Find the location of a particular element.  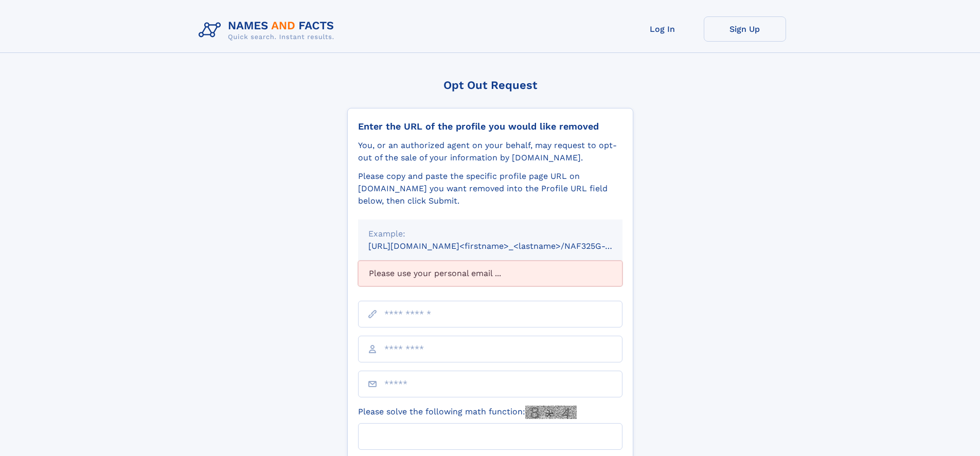

div: Example: is located at coordinates (491, 234).